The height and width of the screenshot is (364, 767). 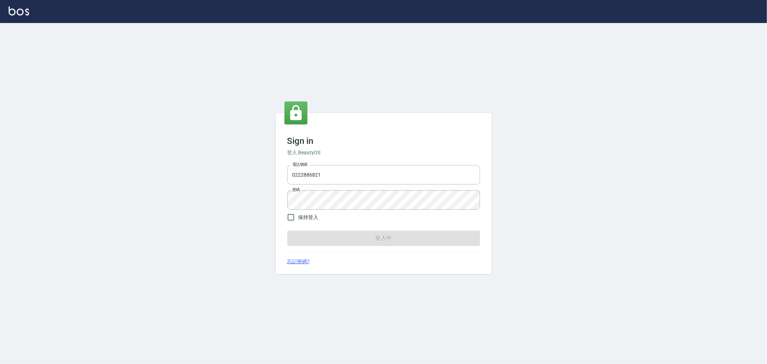 What do you see at coordinates (383, 141) in the screenshot?
I see `h3: Sign in` at bounding box center [383, 141].